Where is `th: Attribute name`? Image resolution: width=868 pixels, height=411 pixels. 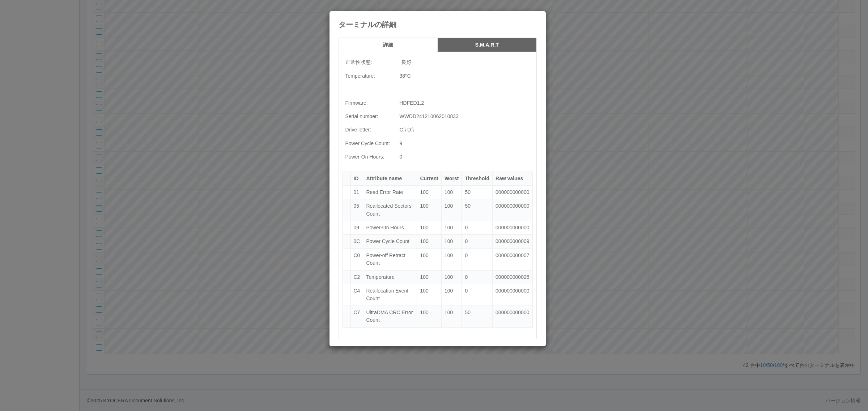
th: Attribute name is located at coordinates (390, 178).